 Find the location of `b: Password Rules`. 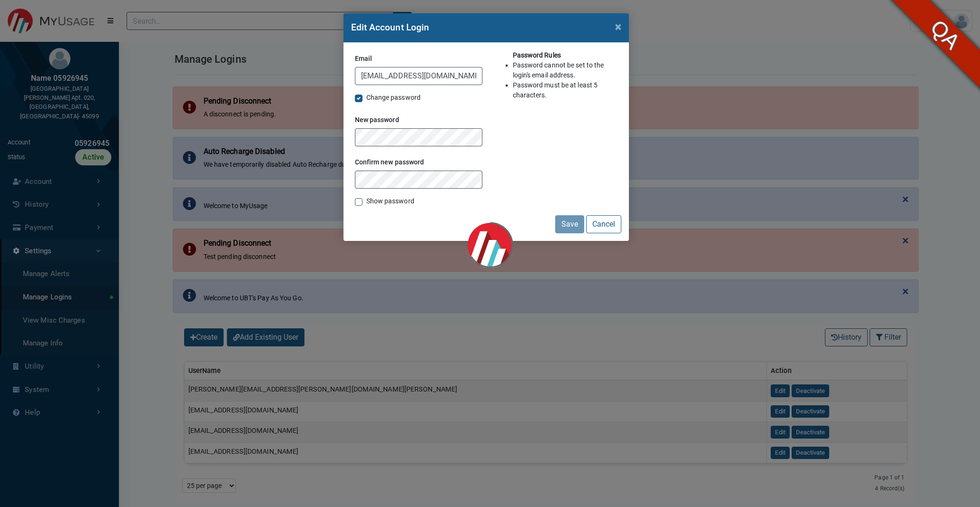

b: Password Rules is located at coordinates (537, 55).